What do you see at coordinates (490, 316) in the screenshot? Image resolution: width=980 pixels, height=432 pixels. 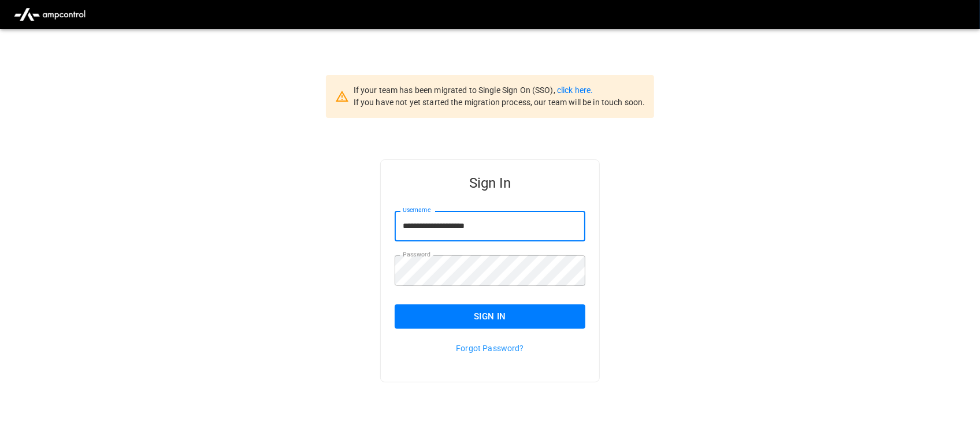 I see `button: Sign In` at bounding box center [490, 316].